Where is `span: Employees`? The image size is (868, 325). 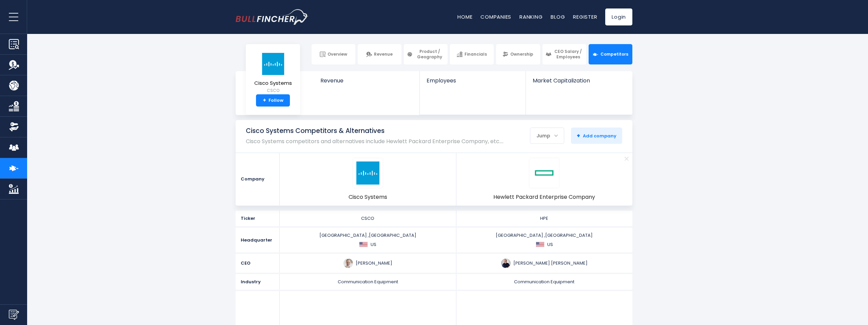
span: Employees is located at coordinates (472, 80).